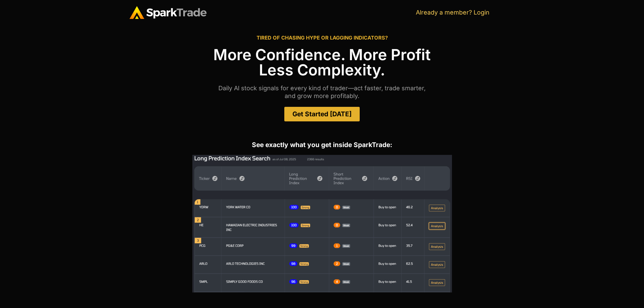 This screenshot has height=308, width=644. I want to click on a: Already a member? Login, so click(453, 12).